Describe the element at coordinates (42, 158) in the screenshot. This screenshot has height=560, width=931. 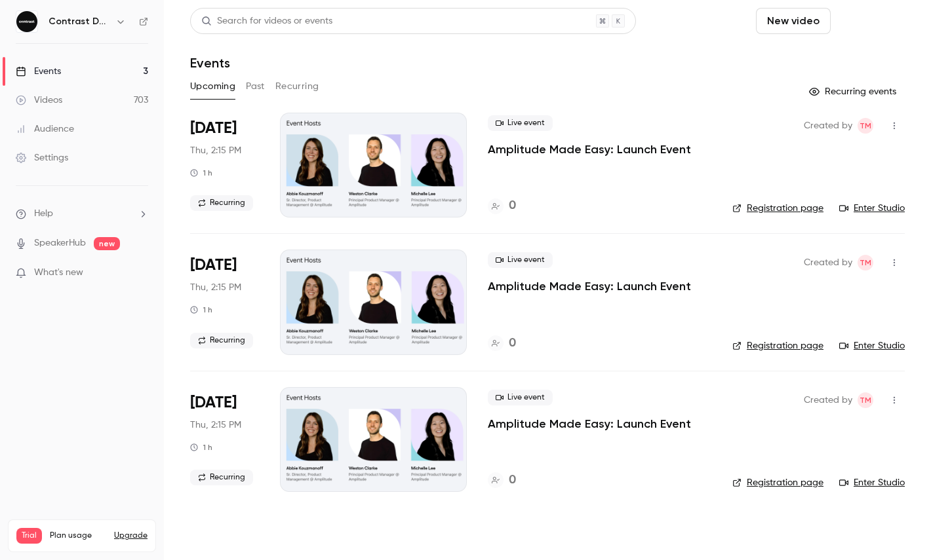
I see `div: Settings` at that location.